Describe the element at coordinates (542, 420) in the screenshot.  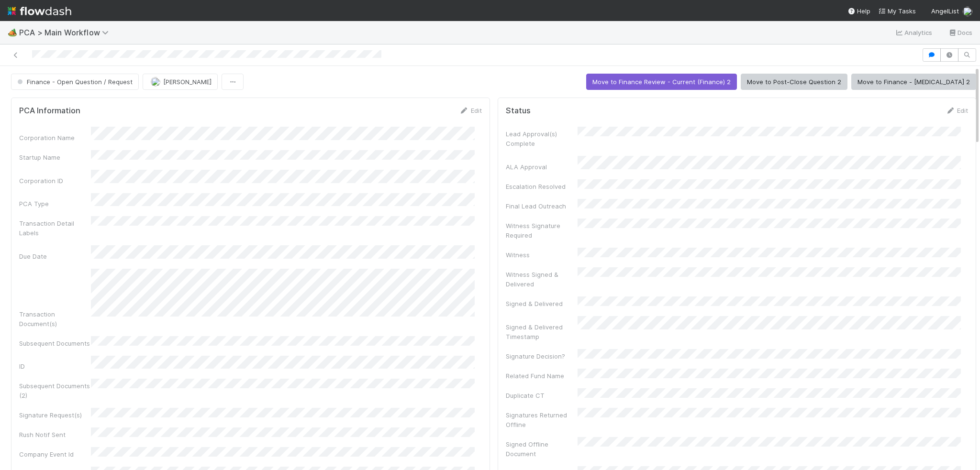
I see `div: Signatures Returned Offline` at that location.